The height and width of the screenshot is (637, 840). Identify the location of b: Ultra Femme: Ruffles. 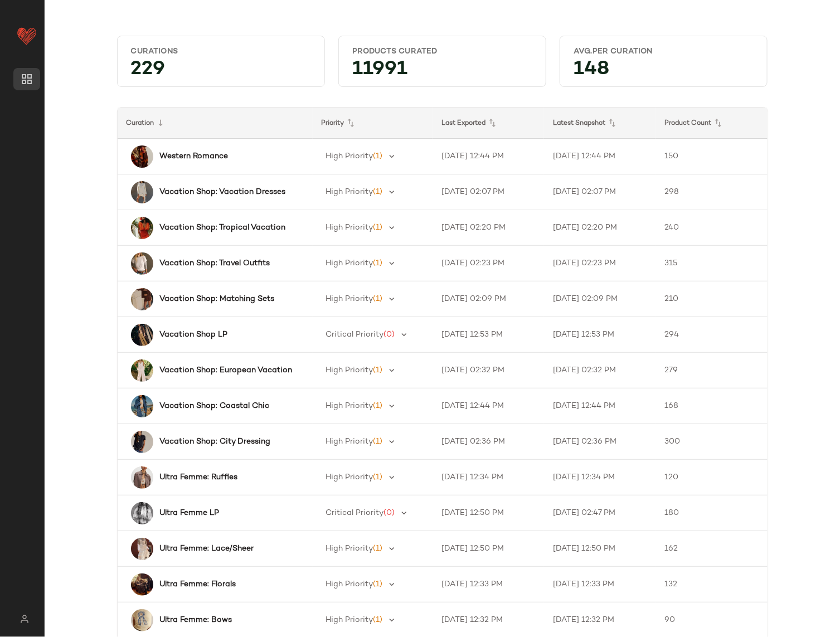
(199, 477).